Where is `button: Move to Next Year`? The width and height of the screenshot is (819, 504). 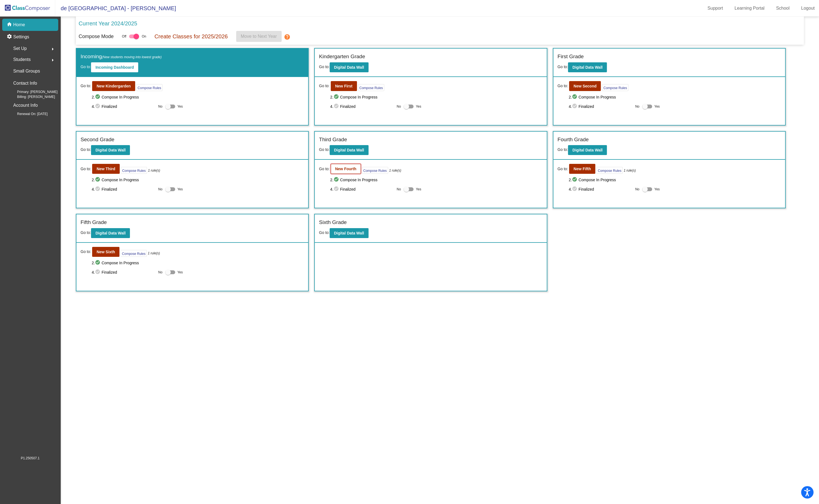
button: Move to Next Year is located at coordinates (259, 36).